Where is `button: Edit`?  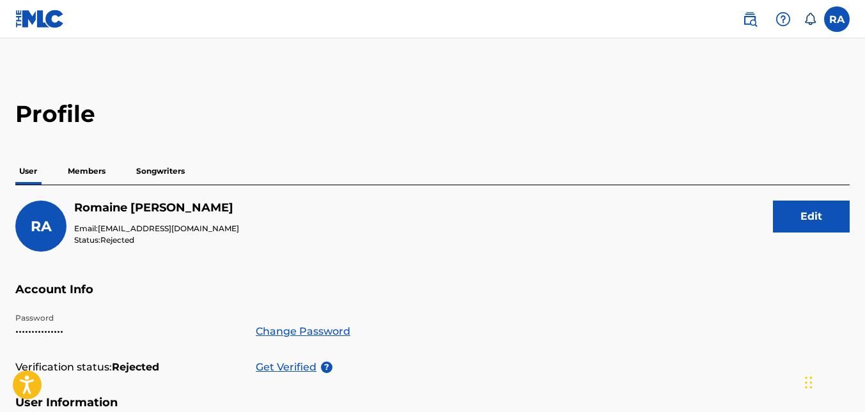
button: Edit is located at coordinates (812, 217).